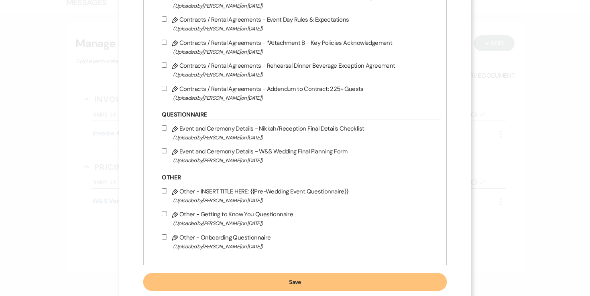  What do you see at coordinates (299, 70) in the screenshot?
I see `label: Contracts / Rental Agreements - Rehearsal Dinner Beverage Exception Agreement` at bounding box center [299, 70].